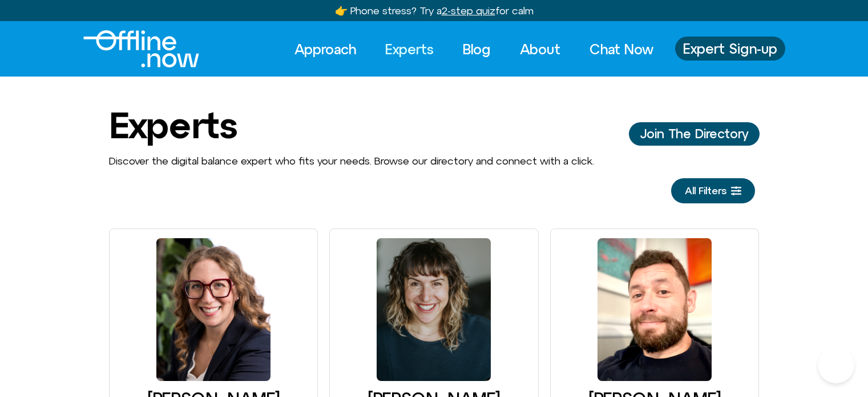  I want to click on a: Blog, so click(477, 49).